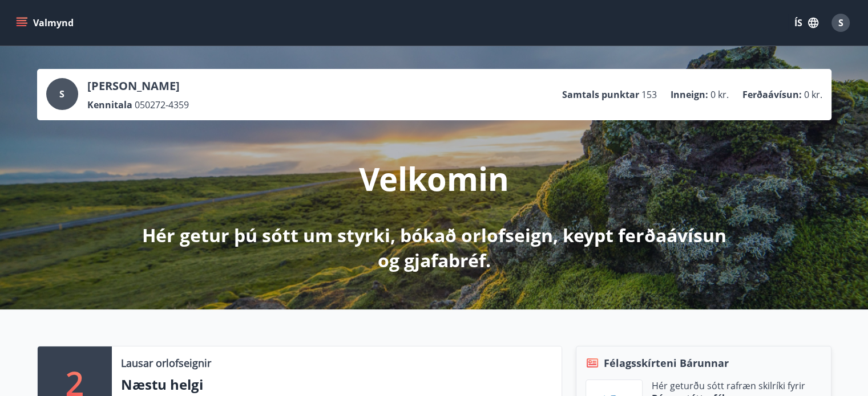  What do you see at coordinates (166, 363) in the screenshot?
I see `p: Lausar orlofseignir` at bounding box center [166, 363].